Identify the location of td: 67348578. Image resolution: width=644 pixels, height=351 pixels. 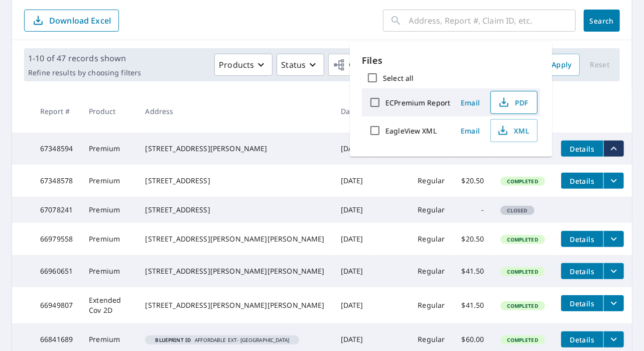
(57, 180).